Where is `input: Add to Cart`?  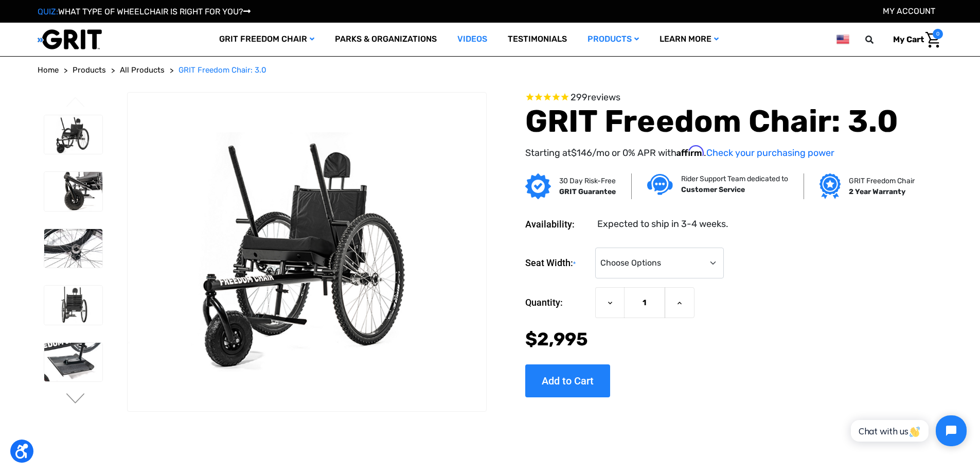
input: Add to Cart is located at coordinates (567, 381).